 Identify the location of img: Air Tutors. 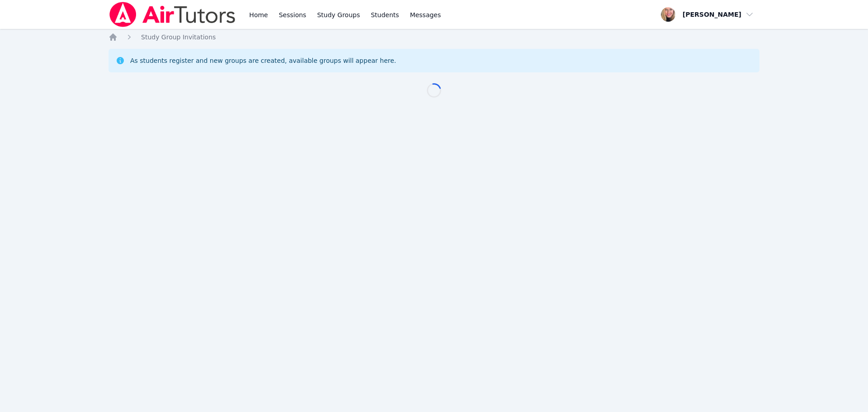
(172, 15).